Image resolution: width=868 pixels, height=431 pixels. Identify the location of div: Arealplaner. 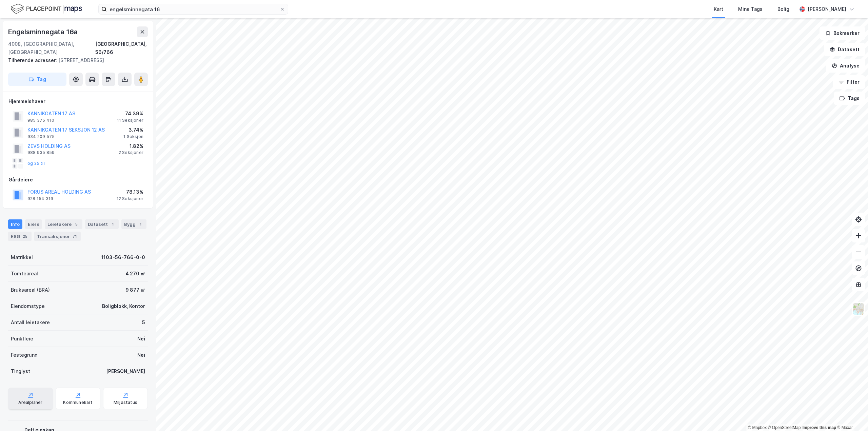
(30, 402).